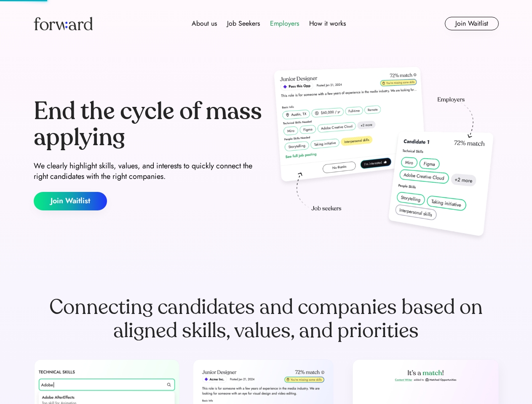 The image size is (532, 404). Describe the element at coordinates (148, 172) in the screenshot. I see `div: We clearly highlight skills, values, and interests to quickly connect the right candidates with t...` at that location.